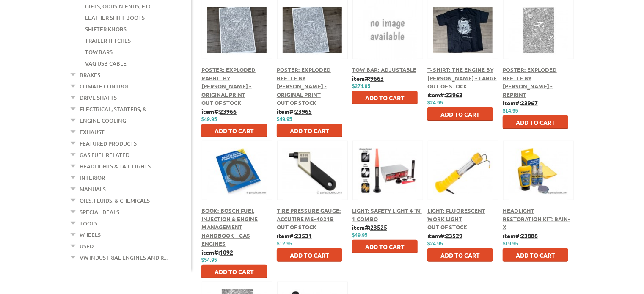 This screenshot has width=644, height=294. What do you see at coordinates (92, 178) in the screenshot?
I see `a: Interior` at bounding box center [92, 178].